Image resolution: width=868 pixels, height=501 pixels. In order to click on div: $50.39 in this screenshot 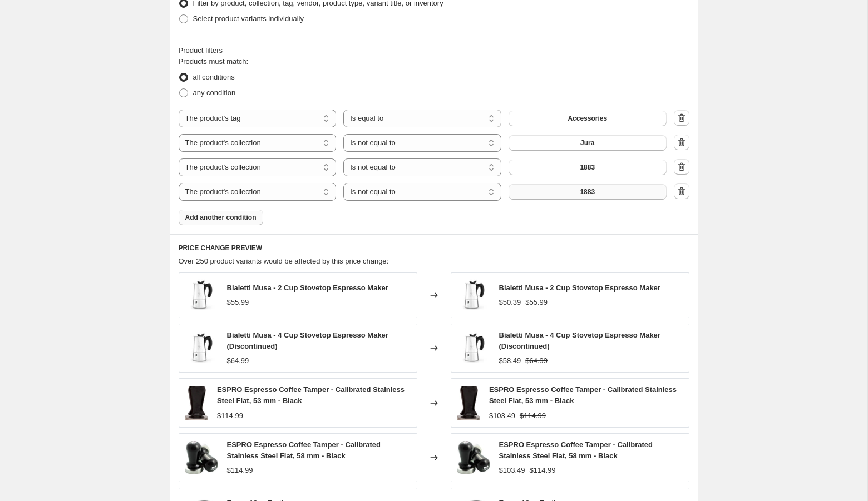, I will do `click(510, 302)`.